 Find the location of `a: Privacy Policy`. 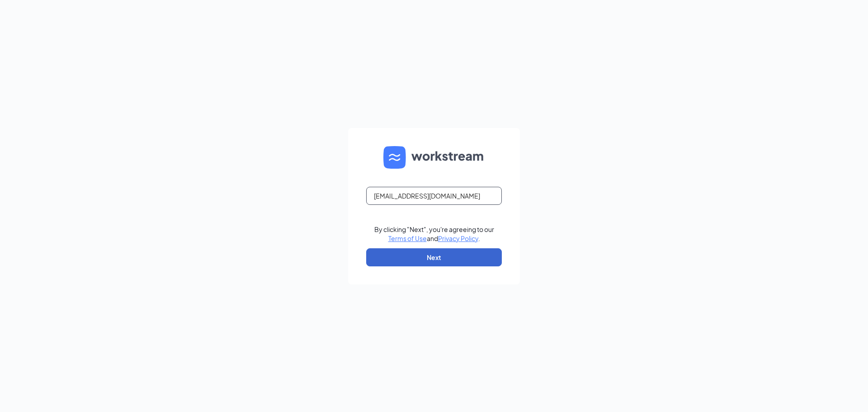

a: Privacy Policy is located at coordinates (458, 238).